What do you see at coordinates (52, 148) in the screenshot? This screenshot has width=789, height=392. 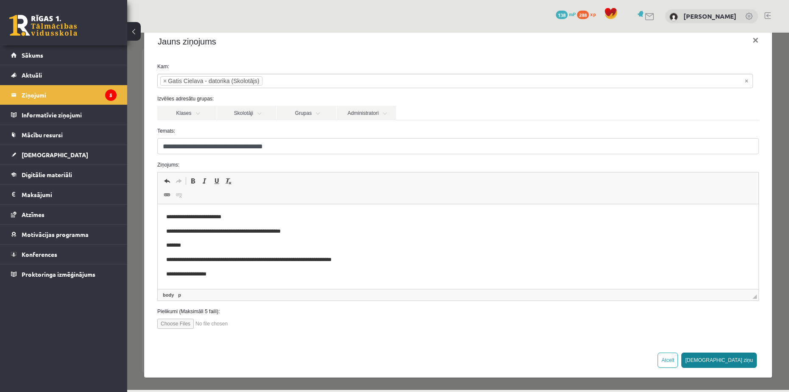 I see `a: Повторить (Ctrl+Y)` at bounding box center [52, 148].